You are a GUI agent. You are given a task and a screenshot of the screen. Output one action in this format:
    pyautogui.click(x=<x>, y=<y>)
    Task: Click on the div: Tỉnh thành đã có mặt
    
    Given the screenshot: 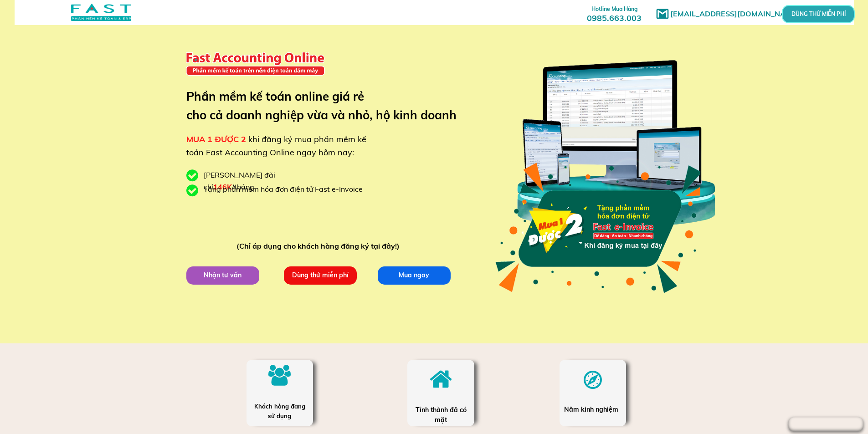 What is the action you would take?
    pyautogui.click(x=441, y=414)
    